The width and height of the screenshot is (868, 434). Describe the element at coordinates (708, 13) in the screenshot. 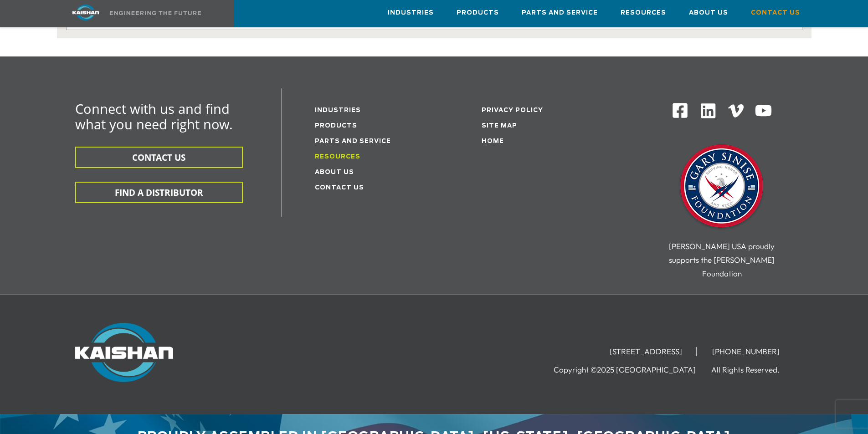

I see `span: About Us` at that location.